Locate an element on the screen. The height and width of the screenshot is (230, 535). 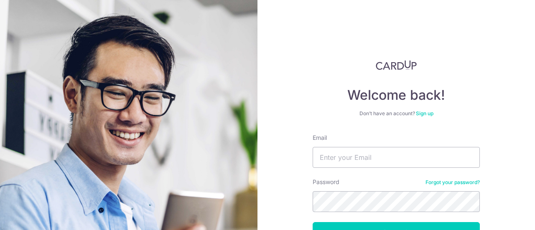
input: Enter your Email is located at coordinates (396, 158).